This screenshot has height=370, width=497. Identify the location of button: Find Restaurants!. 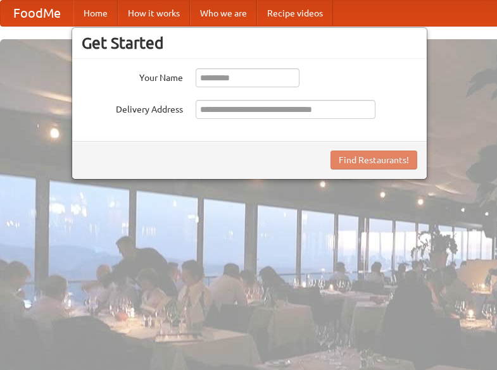
(373, 160).